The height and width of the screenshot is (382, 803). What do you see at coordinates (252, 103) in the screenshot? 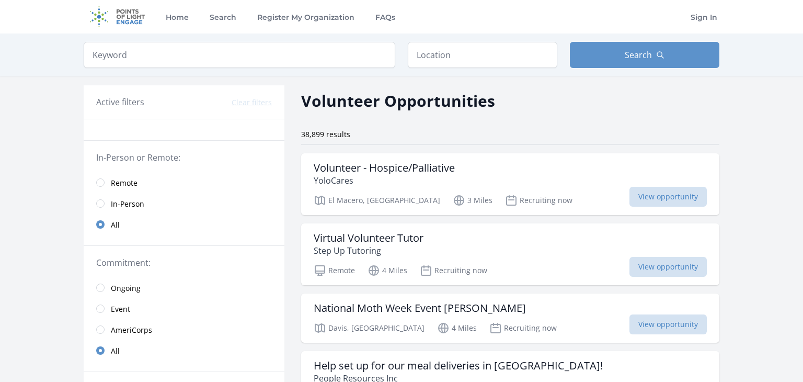
I see `button: Clear filters` at bounding box center [252, 103].